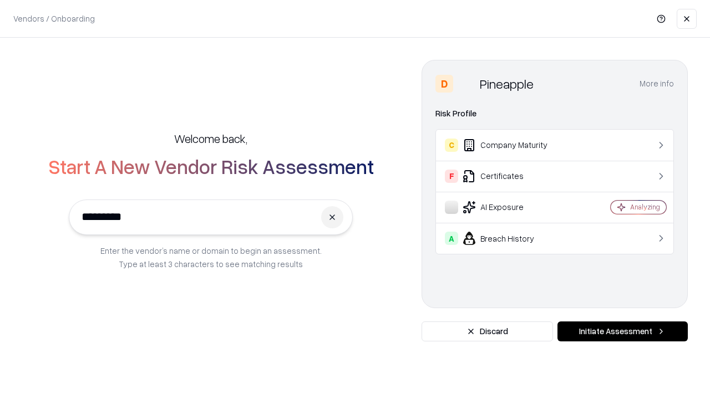 The width and height of the screenshot is (710, 399). I want to click on div: A, so click(452, 239).